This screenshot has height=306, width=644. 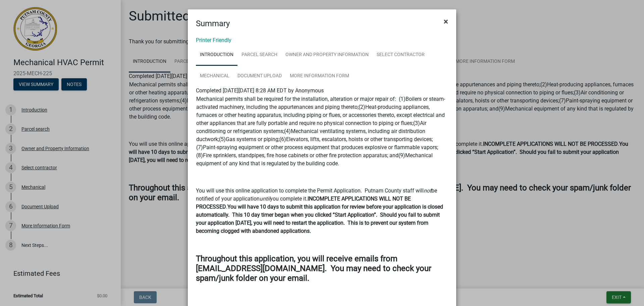 I want to click on strong: You will have 10 days to submit this application for review before your application is closed aut..., so click(x=319, y=218).